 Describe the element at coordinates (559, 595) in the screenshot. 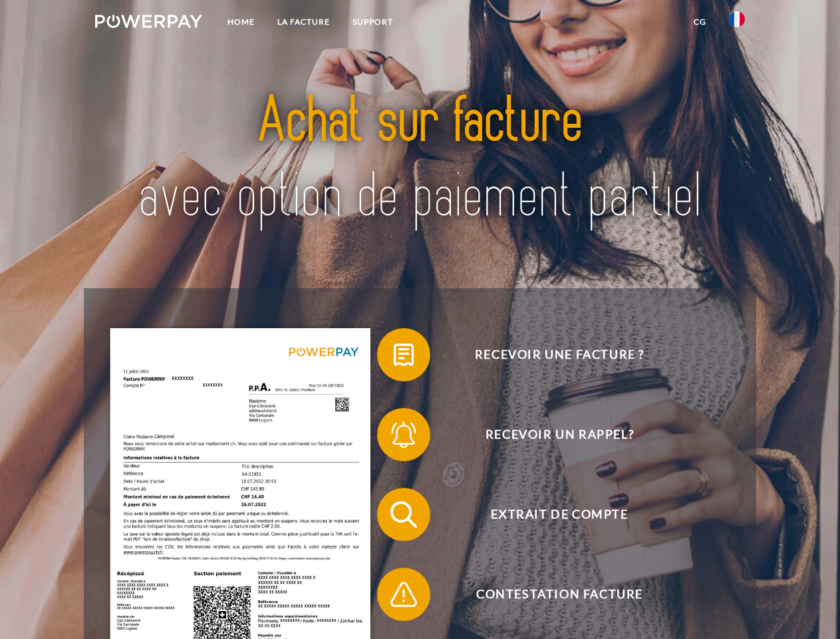

I see `span: Contestation Facture` at that location.